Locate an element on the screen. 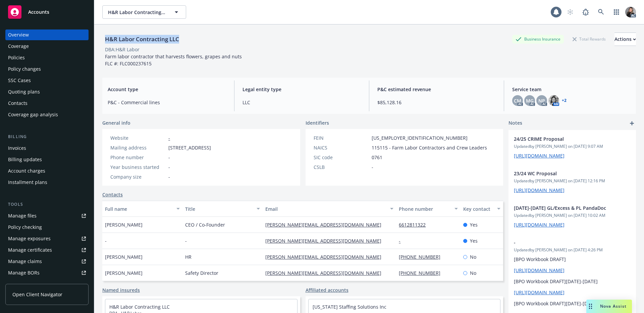 The image size is (644, 313). div: Year business started is located at coordinates (138, 167).